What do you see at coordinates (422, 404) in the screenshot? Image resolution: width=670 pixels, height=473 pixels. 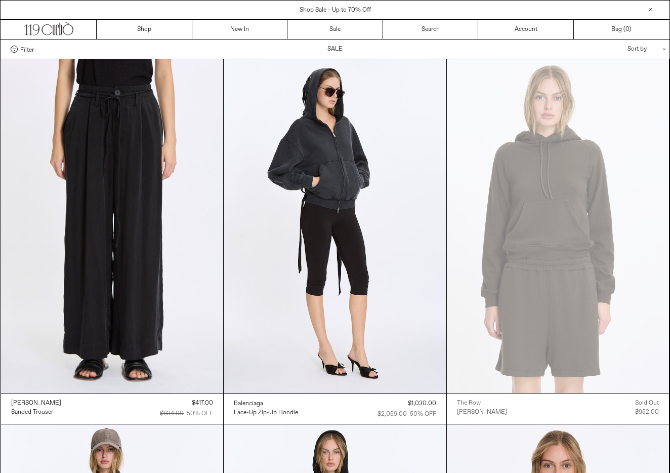 I see `div: $1,030.00` at bounding box center [422, 404].